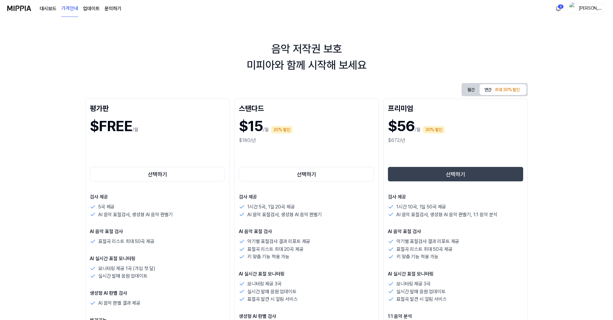  Describe the element at coordinates (106, 207) in the screenshot. I see `p: 5곡 제공` at that location.